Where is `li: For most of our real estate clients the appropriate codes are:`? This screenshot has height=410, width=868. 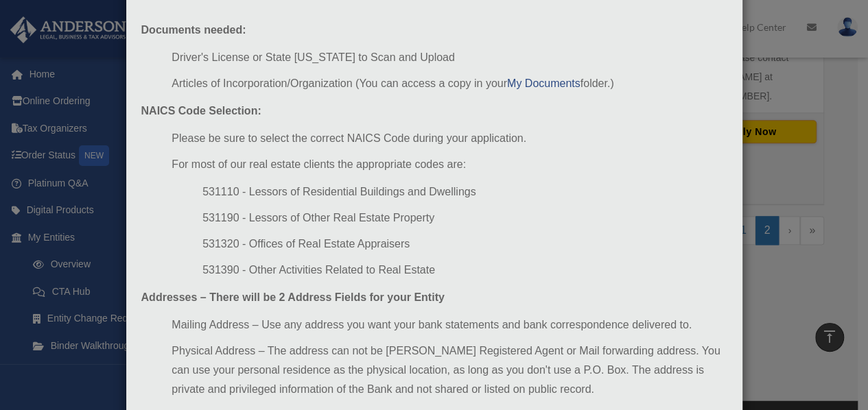
li: For most of our real estate clients the appropriate codes are: is located at coordinates (449, 165).